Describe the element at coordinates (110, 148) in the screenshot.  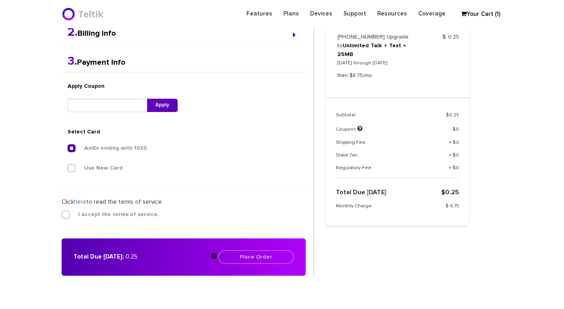
I see `label: AmEx ending with 1025` at that location.